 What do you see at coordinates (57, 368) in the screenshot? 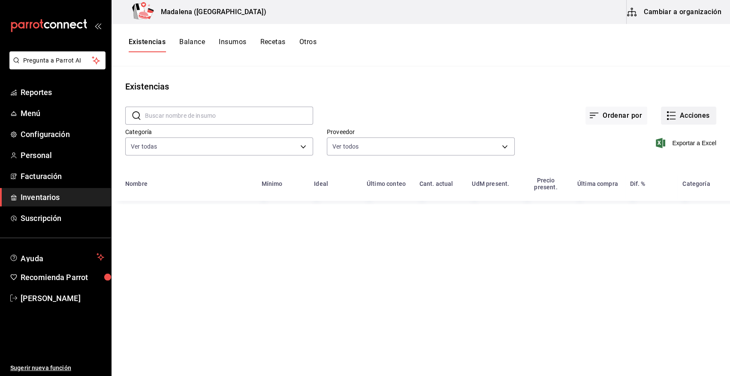
I see `span: Sugerir nueva función` at bounding box center [57, 368].